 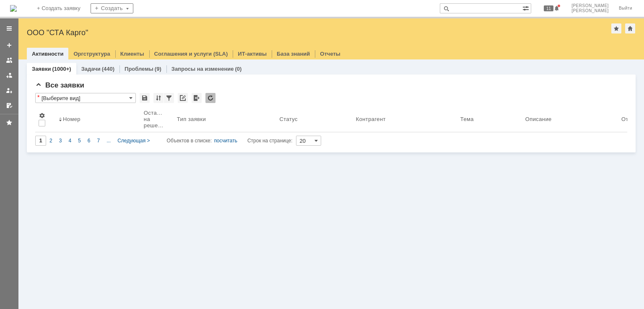 I want to click on div: Тема, so click(x=467, y=119).